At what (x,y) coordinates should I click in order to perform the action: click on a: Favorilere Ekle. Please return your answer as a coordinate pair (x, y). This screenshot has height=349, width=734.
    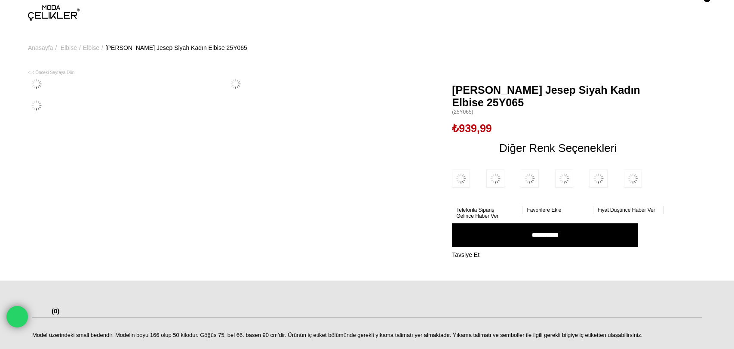
    Looking at the image, I should click on (558, 210).